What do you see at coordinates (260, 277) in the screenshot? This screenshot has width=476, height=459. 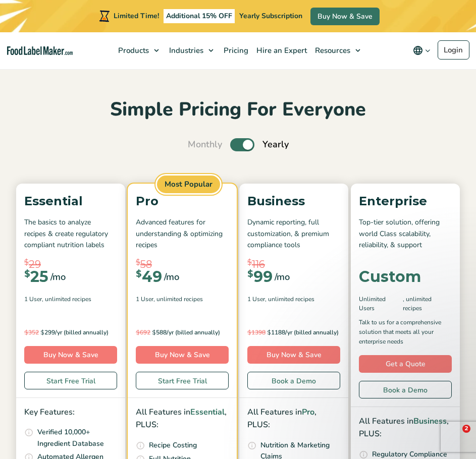 I see `div: 99` at bounding box center [260, 277].